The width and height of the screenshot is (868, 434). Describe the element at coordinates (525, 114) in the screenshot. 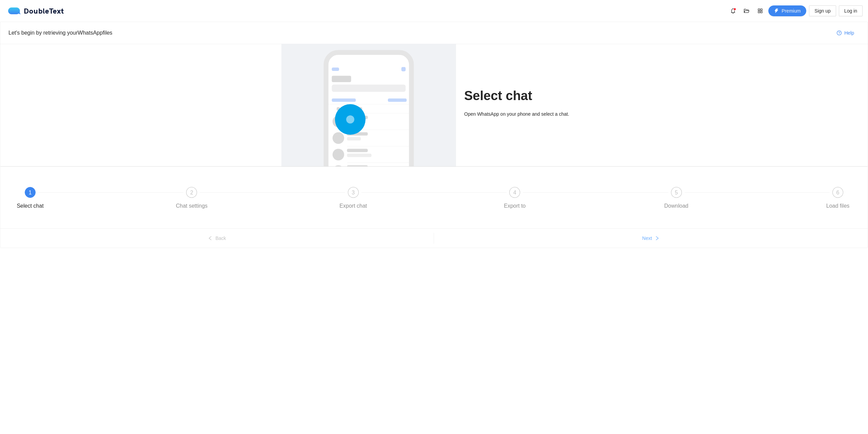

I see `div: Open WhatsApp on your phone and select a chat.` at that location.